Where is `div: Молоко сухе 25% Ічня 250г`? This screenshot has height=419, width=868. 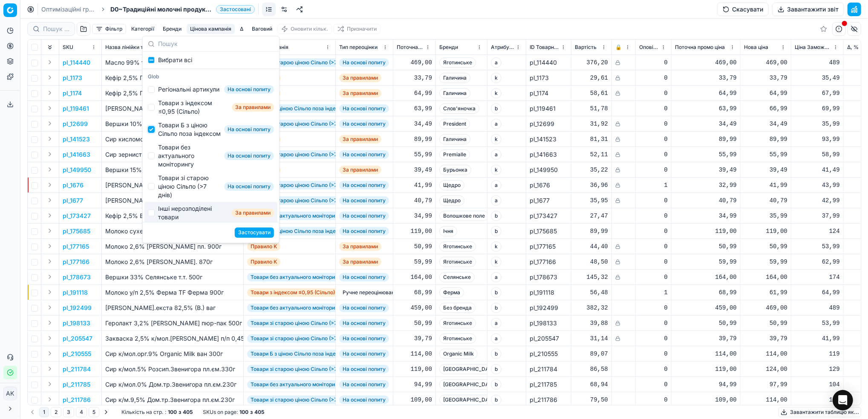 div: Молоко сухе 25% Ічня 250г is located at coordinates (172, 231).